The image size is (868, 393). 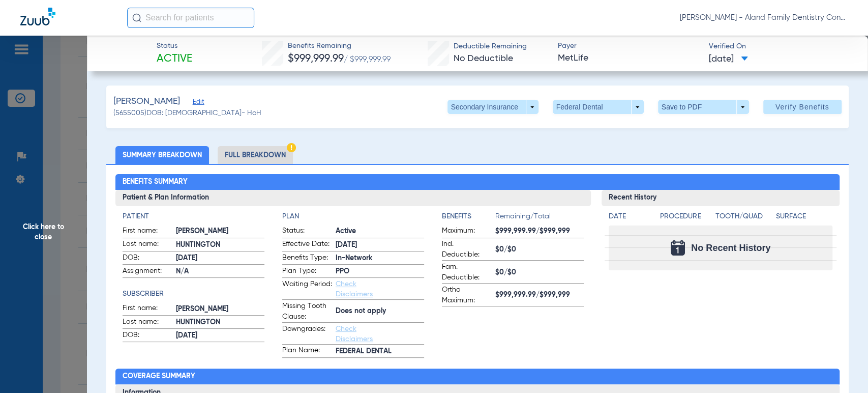 What do you see at coordinates (366, 59) in the screenshot?
I see `span: / $999,999.99` at bounding box center [366, 59].